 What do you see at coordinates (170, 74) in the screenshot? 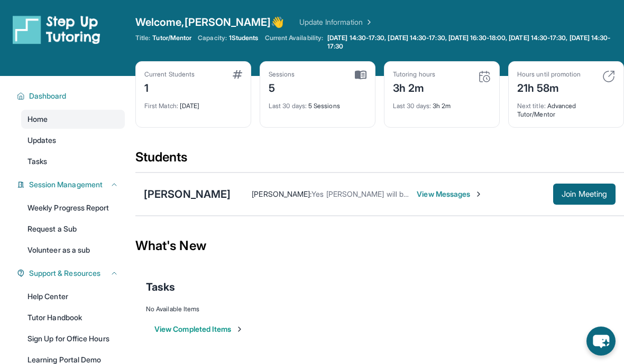
I see `div: Current Students` at bounding box center [170, 74].